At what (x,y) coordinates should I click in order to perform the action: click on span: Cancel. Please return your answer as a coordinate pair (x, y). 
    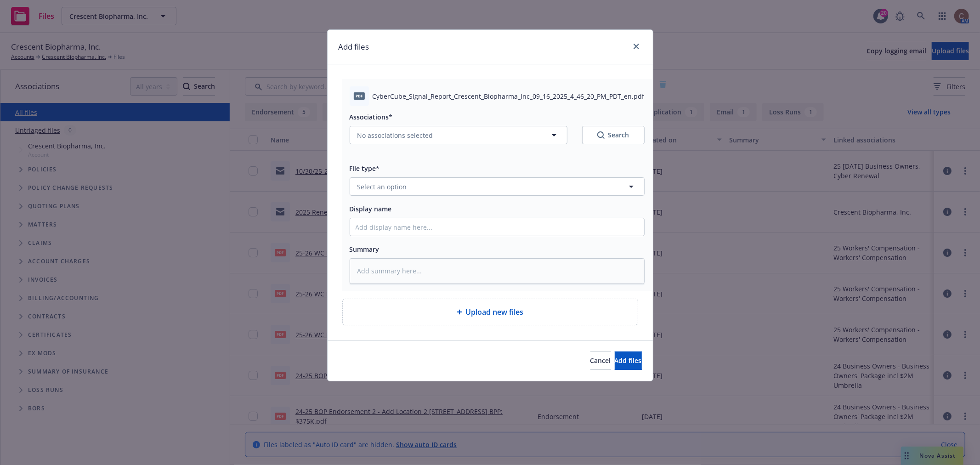
    Looking at the image, I should click on (600, 360).